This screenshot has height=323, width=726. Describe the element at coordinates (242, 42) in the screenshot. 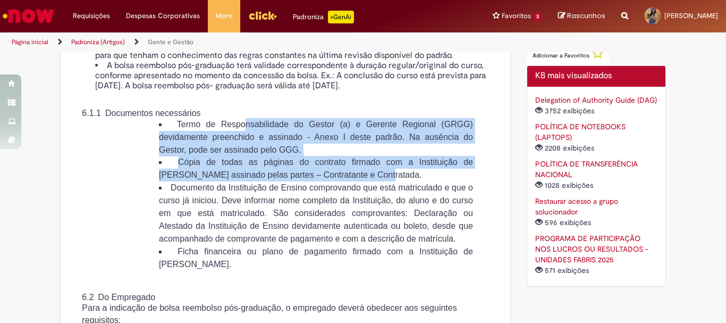

I see `ul: Trilhas de página` at that location.